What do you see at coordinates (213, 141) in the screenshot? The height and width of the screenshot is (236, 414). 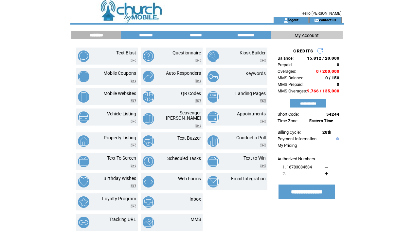 I see `img: conduct-a-poll.png` at bounding box center [213, 141].